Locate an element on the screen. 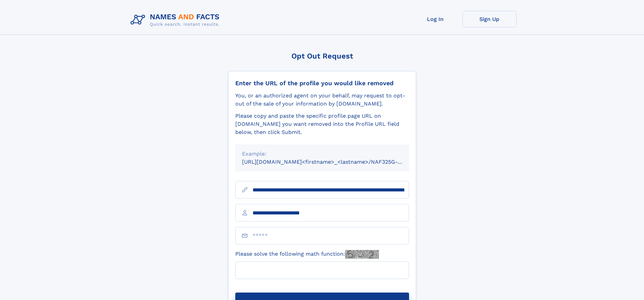 The height and width of the screenshot is (300, 644). div: Example: is located at coordinates (322, 154).